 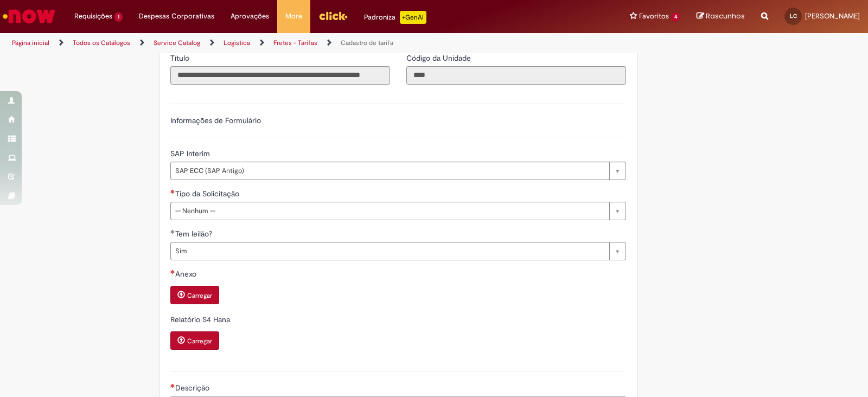 What do you see at coordinates (181, 58) in the screenshot?
I see `span: Somente leitura - Título` at bounding box center [181, 58].